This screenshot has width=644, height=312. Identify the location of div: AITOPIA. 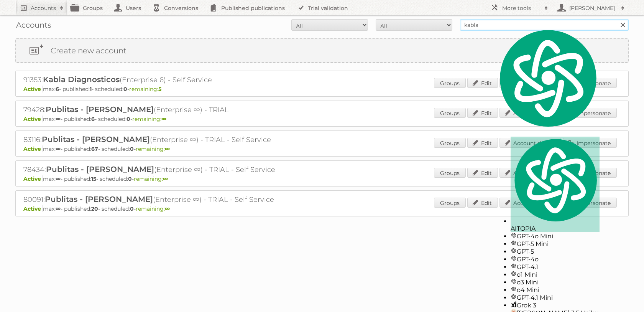
(555, 184).